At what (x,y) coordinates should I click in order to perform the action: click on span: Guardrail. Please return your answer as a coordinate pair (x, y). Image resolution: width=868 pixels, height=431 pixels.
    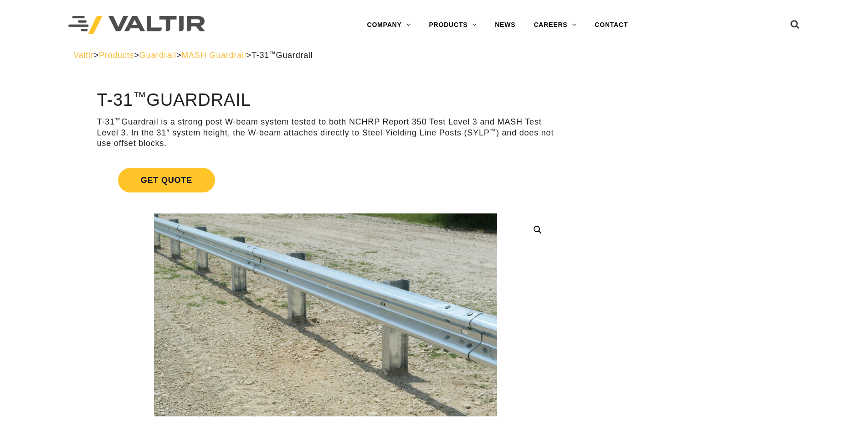
    Looking at the image, I should click on (158, 55).